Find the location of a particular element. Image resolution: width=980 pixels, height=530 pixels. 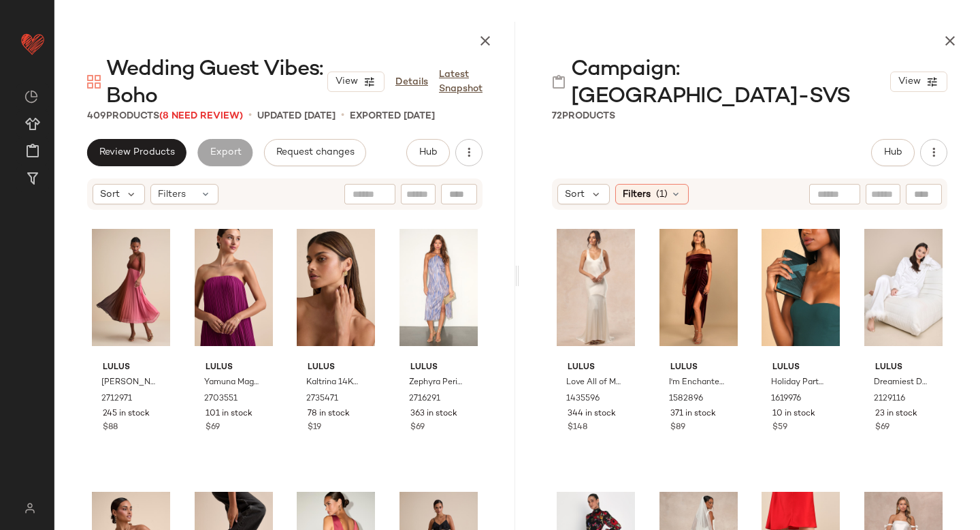

span: Dreamiest Delight White Satin Feather Two-Piece Pajama Set is located at coordinates (901, 383).